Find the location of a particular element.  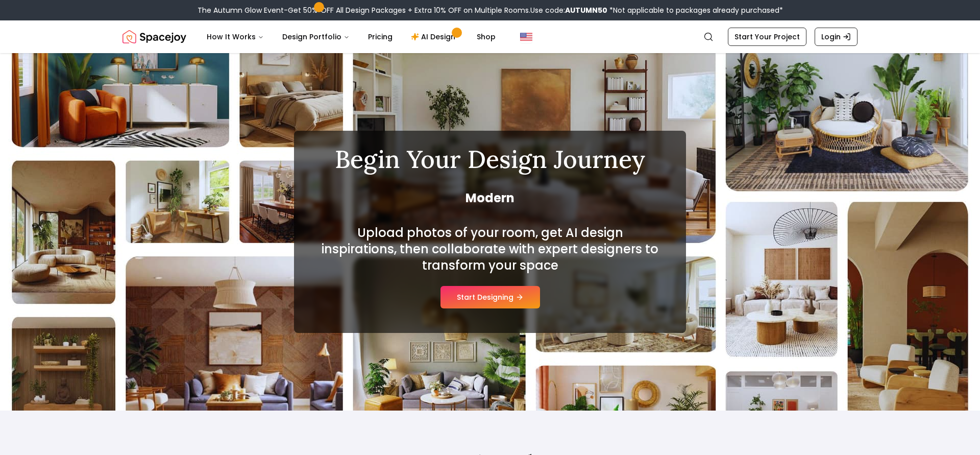

a: Start Your Project is located at coordinates (767, 37).